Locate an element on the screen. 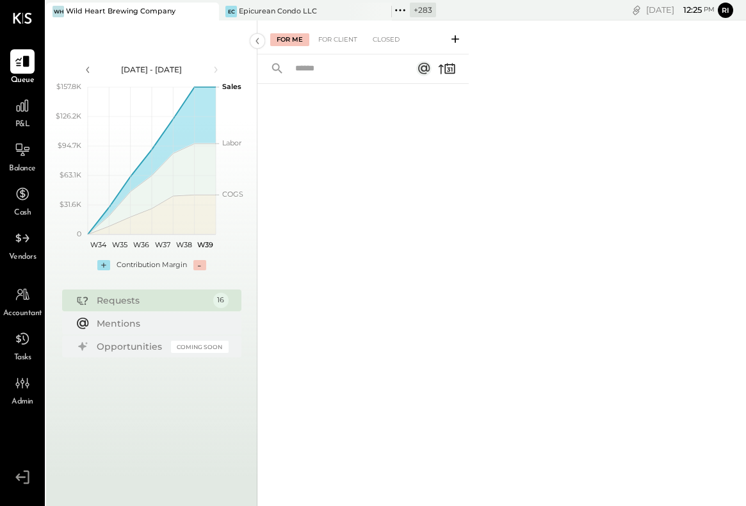 The height and width of the screenshot is (506, 746). span: Admin is located at coordinates (22, 402).